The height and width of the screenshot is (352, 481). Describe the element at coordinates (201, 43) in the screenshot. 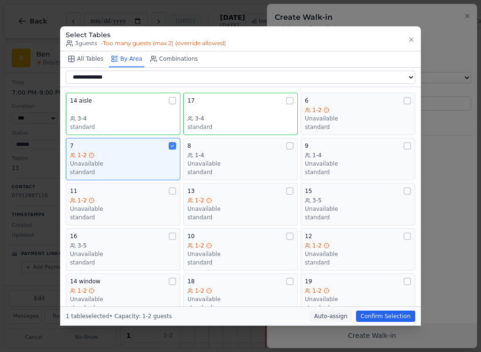

I see `span: (override allowed)` at that location.